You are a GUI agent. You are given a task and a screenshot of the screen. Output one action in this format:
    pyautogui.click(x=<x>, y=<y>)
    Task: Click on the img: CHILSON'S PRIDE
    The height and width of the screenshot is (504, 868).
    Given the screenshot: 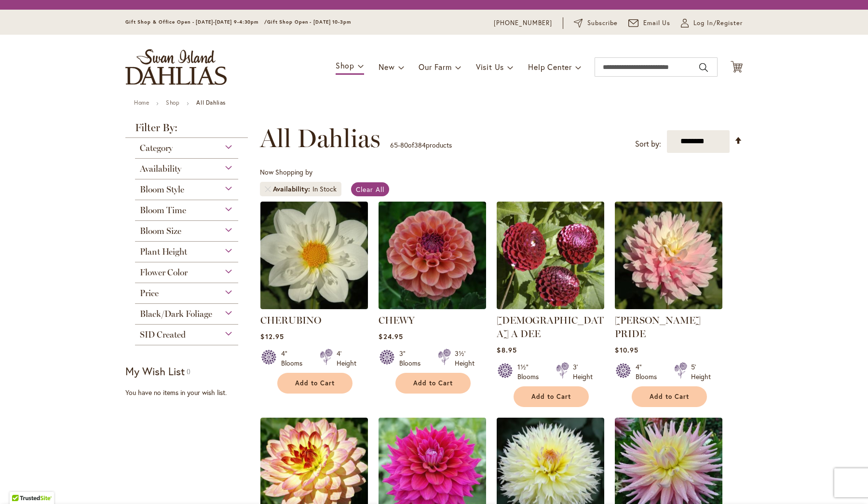 What is the action you would take?
    pyautogui.click(x=668, y=255)
    